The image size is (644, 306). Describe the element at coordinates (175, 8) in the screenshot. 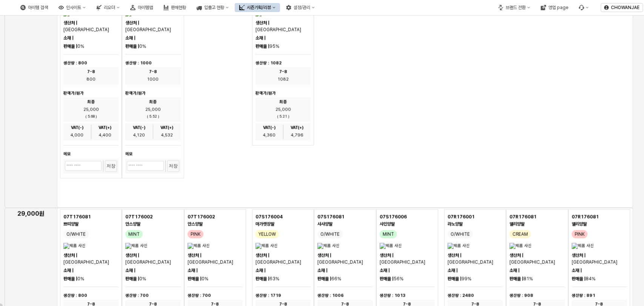

I see `button: 판매현황` at that location.